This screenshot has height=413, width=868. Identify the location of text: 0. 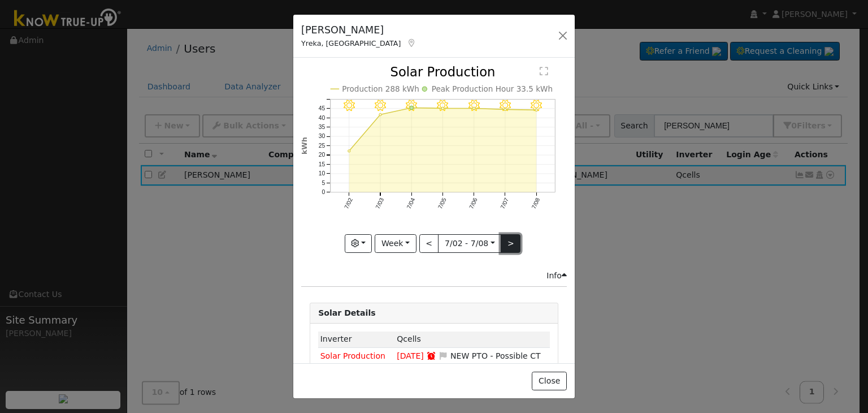
(324, 192).